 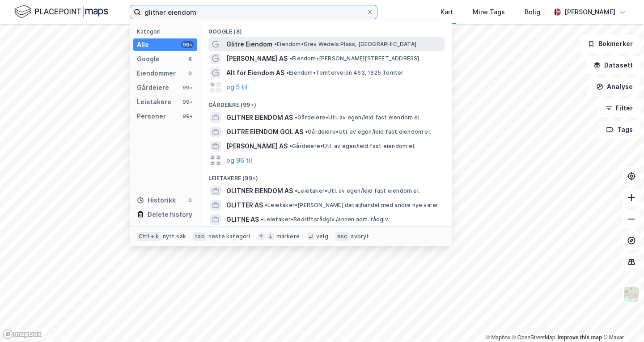 I want to click on div: Bolig, so click(x=532, y=12).